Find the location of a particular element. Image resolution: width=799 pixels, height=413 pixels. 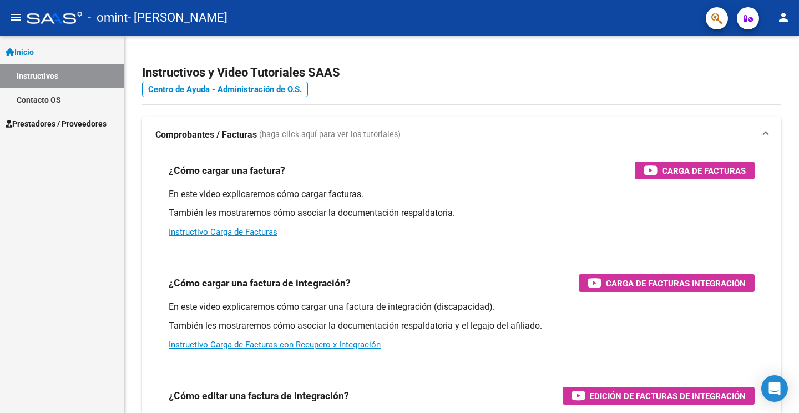

span: Edición de Facturas de integración is located at coordinates (667, 395).